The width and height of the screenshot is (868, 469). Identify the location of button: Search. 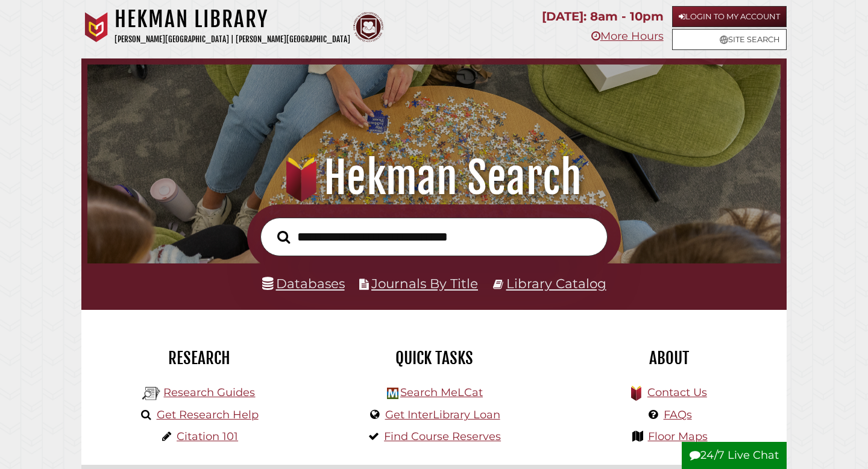
(283, 237).